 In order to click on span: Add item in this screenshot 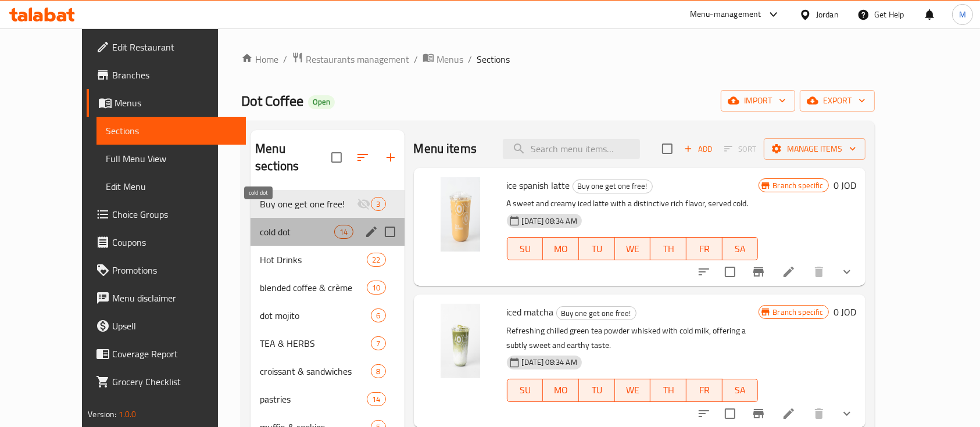, I will do `click(698, 149)`.